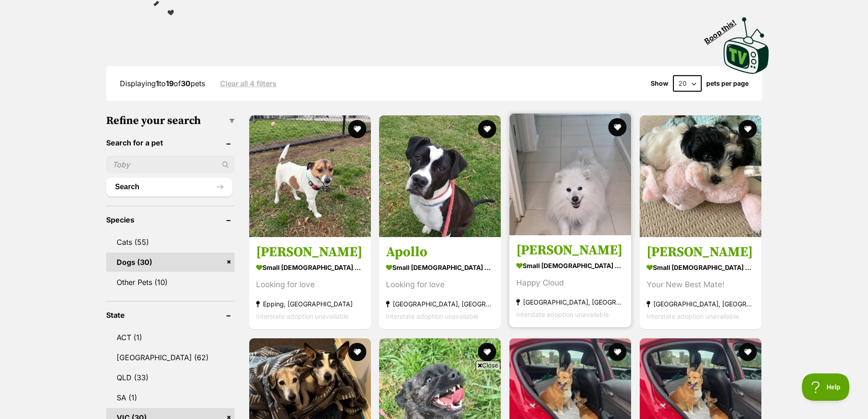 This screenshot has width=868, height=419. What do you see at coordinates (171, 219) in the screenshot?
I see `header: Species` at bounding box center [171, 219].